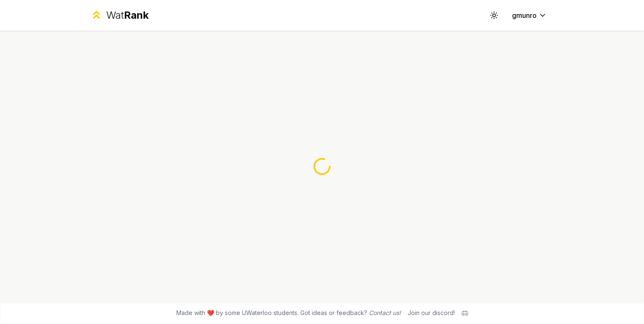  I want to click on span: gmunro, so click(524, 16).